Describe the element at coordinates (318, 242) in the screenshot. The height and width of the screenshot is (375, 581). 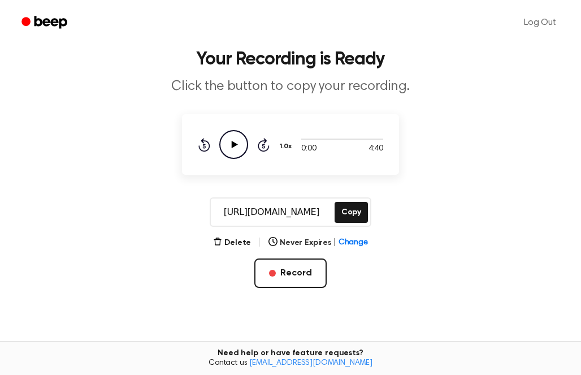
I see `button: Never Expires|Change` at that location.